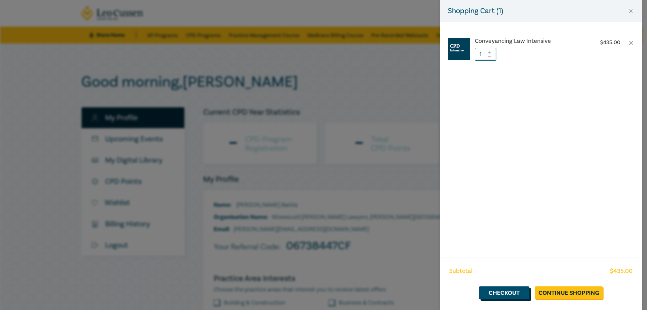  I want to click on a: Checkout, so click(504, 293).